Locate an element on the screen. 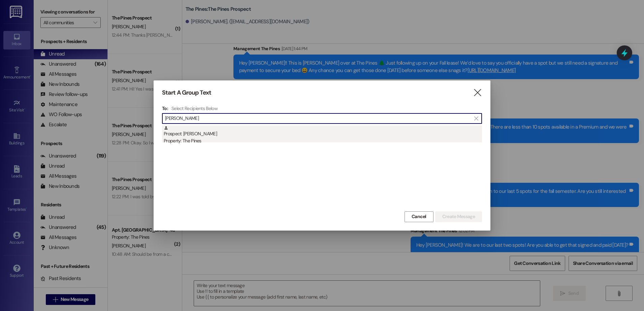 This screenshot has width=644, height=311. h3: To: is located at coordinates (165, 108).